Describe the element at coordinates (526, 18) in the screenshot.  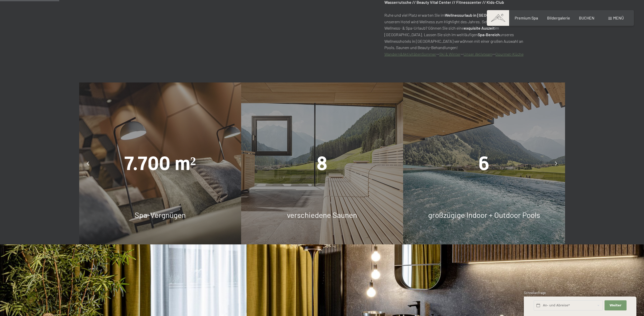
I see `span: Premium Spa` at that location.